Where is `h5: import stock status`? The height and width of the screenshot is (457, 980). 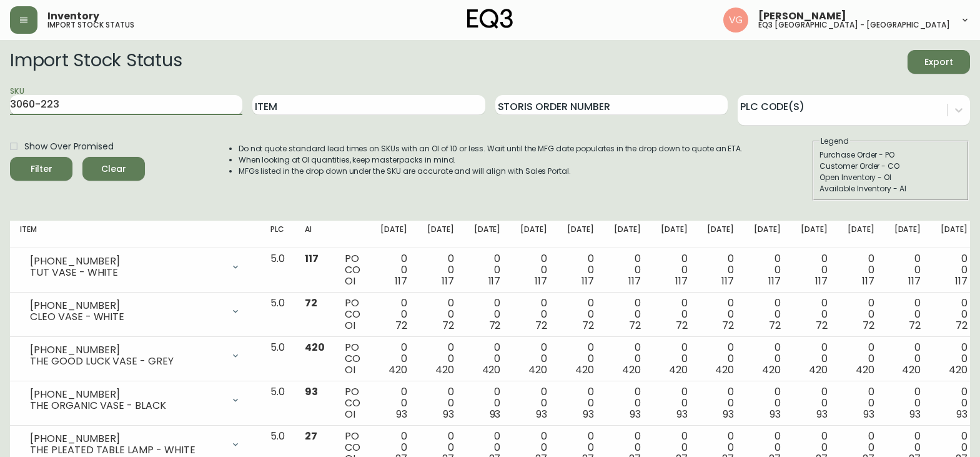 h5: import stock status is located at coordinates (91, 25).